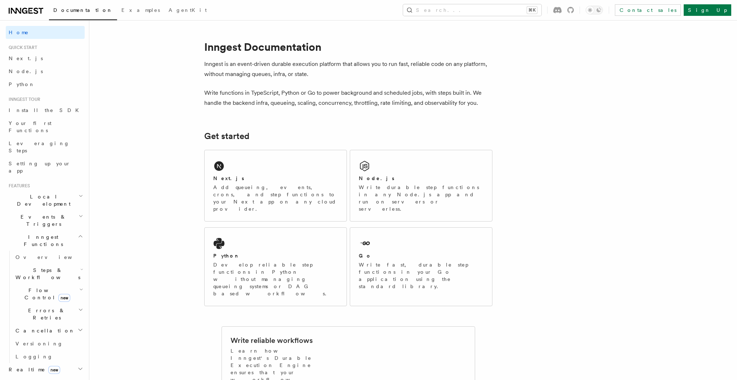  Describe the element at coordinates (276, 279) in the screenshot. I see `p: Develop reliable step functions in Python without managing queueing systems or DAG based workflows.` at that location.